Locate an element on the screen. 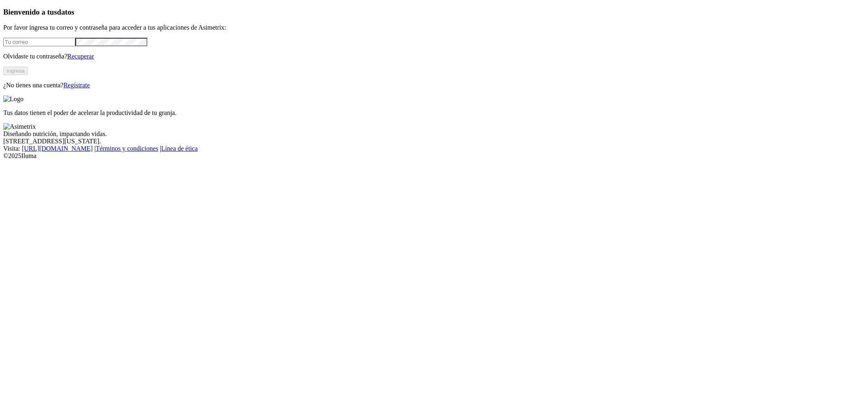 This screenshot has width=868, height=411. a: Términos y condiciones is located at coordinates (127, 148).